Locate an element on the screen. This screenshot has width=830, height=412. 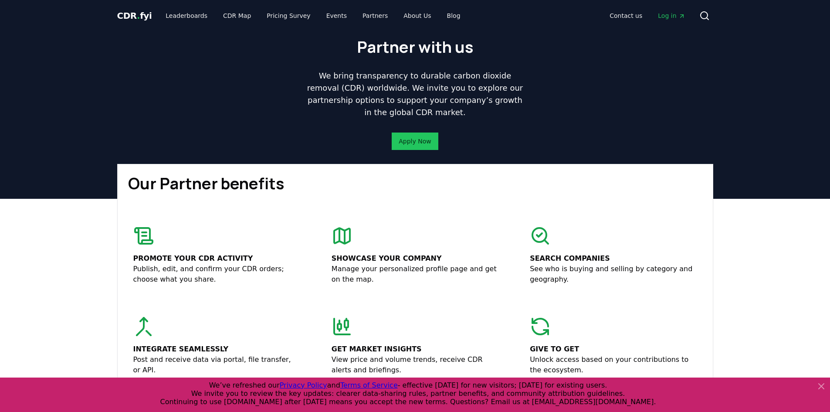
p: Manage your personalized profile page and get on the map. is located at coordinates (415, 274).